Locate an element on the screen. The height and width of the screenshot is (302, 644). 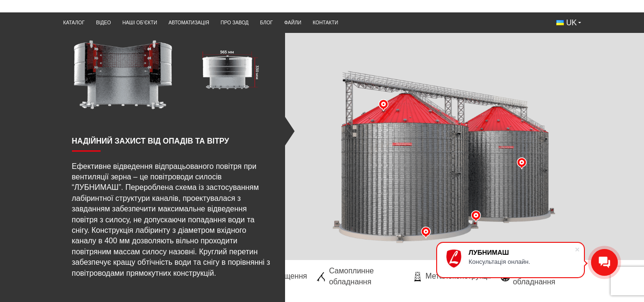
div: ЛУБНИМАШ is located at coordinates (521, 252).